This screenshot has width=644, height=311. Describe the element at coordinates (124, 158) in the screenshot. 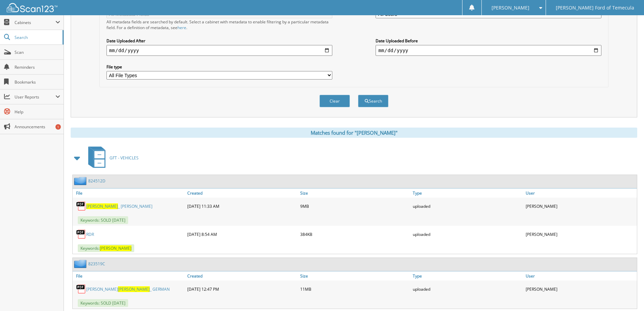

I see `span: GFT - VEHICLES` at that location.